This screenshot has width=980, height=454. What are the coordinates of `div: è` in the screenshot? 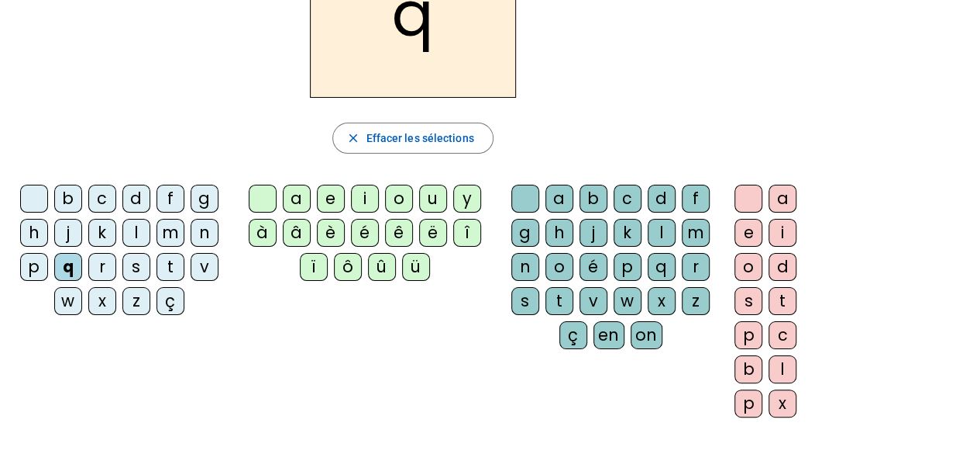 It's located at (331, 232).